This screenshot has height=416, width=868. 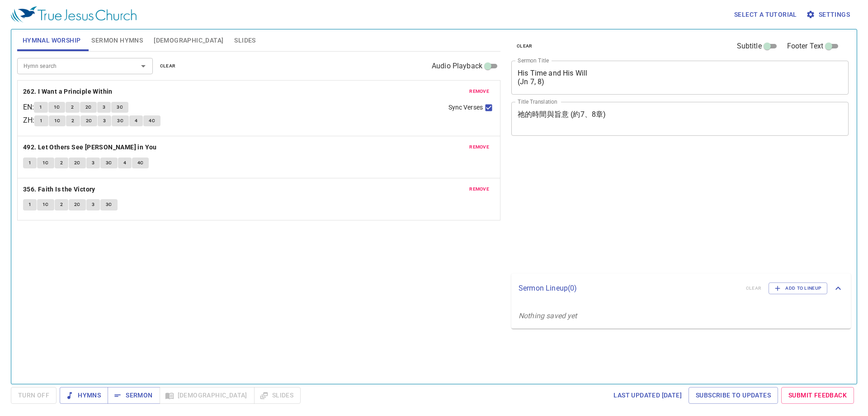 What do you see at coordinates (829, 14) in the screenshot?
I see `span: Settings` at bounding box center [829, 14].